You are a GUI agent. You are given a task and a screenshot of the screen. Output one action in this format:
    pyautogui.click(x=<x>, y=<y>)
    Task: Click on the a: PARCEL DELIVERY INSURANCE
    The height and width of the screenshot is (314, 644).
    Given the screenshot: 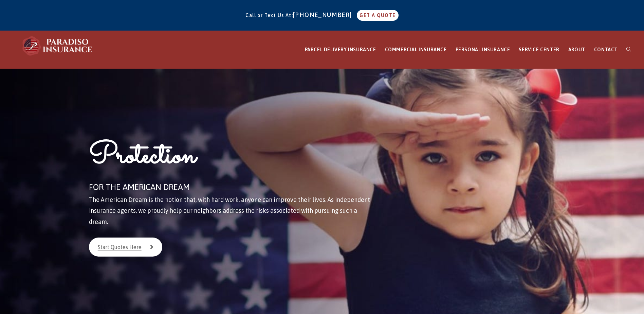 What is the action you would take?
    pyautogui.click(x=340, y=50)
    